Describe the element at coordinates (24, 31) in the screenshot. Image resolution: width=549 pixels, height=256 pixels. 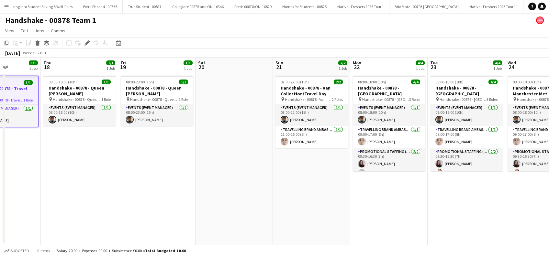
I see `a: Edit` at that location.